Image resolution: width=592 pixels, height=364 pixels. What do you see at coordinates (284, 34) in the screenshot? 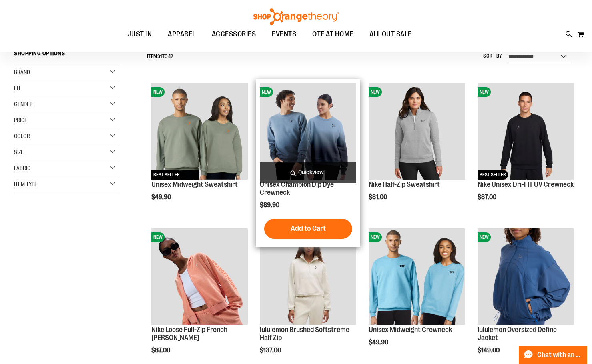
I see `span: EVENTS` at bounding box center [284, 34].